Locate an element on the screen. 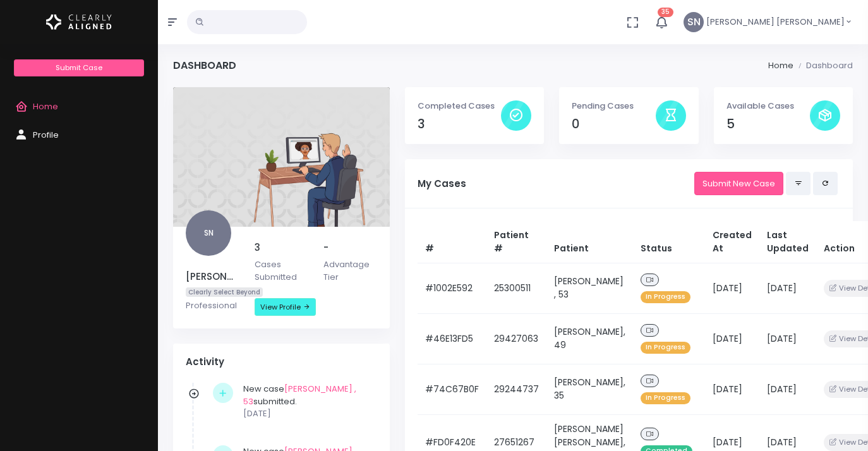  h4: Dashboard is located at coordinates (204, 65).